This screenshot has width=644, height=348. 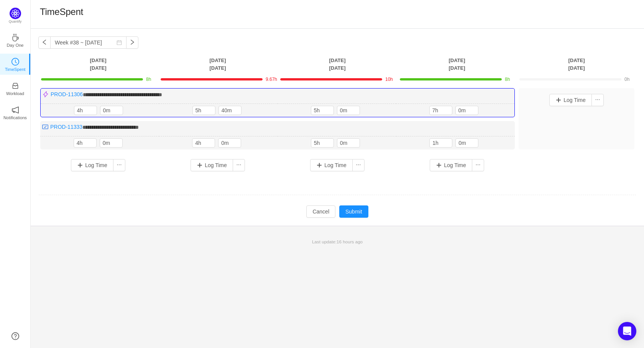 What do you see at coordinates (45, 127) in the screenshot?
I see `img: 10300` at bounding box center [45, 127].